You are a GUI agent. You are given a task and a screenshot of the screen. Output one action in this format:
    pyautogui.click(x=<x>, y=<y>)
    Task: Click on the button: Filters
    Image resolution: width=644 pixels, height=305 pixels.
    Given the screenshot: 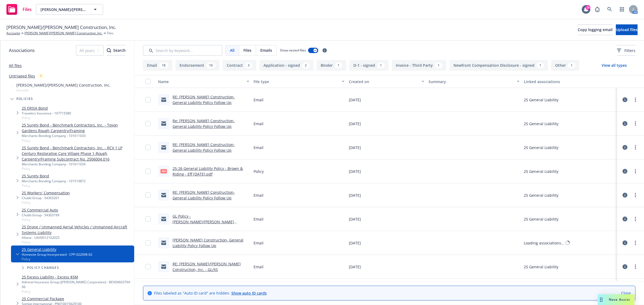 What is the action you would take?
    pyautogui.click(x=626, y=51)
    